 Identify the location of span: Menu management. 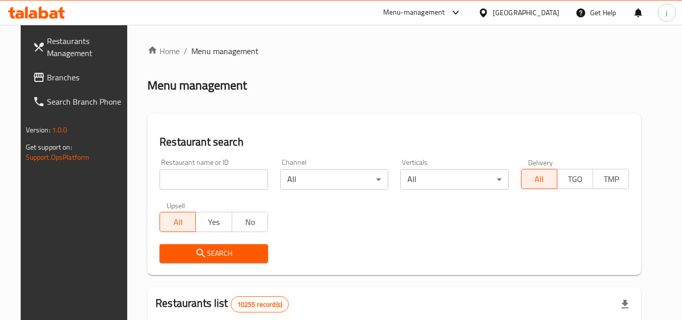
(225, 51).